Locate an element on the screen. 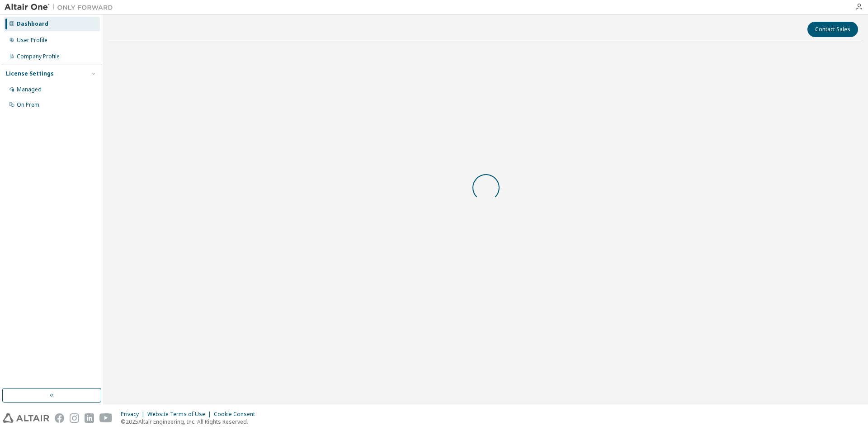 The width and height of the screenshot is (868, 431). div: Dashboard is located at coordinates (33, 24).